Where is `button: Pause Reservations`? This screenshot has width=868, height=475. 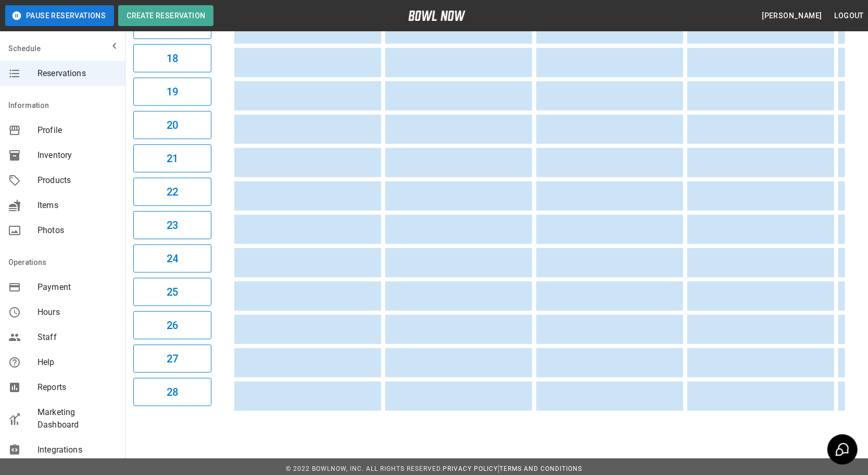
button: Pause Reservations is located at coordinates (59, 16).